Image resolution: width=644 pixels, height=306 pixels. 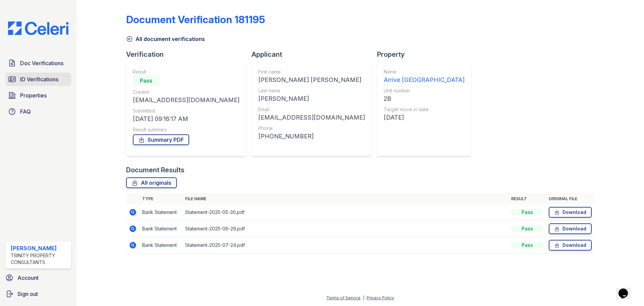 I want to click on div: Target move in date, so click(x=424, y=109).